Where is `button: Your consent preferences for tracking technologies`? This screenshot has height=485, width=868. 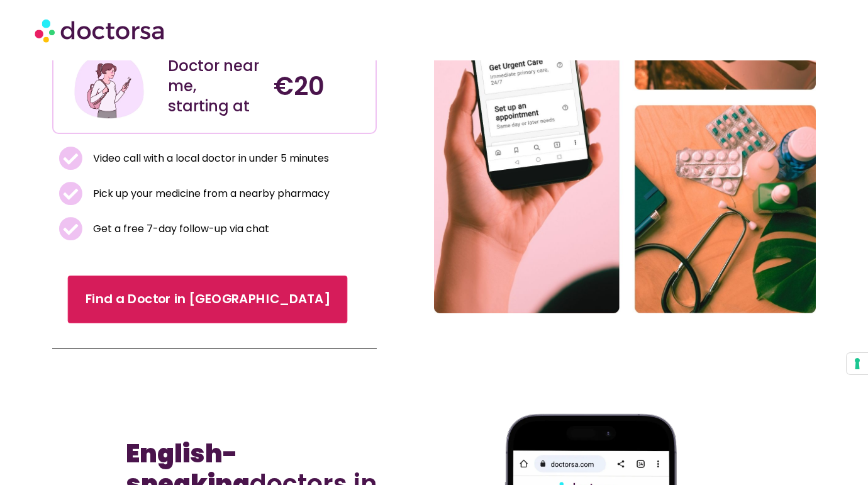 button: Your consent preferences for tracking technologies is located at coordinates (857, 364).